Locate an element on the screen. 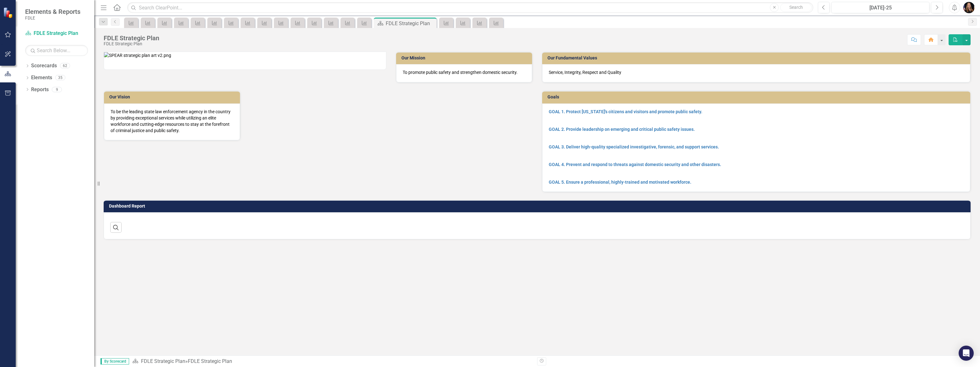 This screenshot has width=980, height=367. img: SPEAR strategic plan art v2.png is located at coordinates (137, 56).